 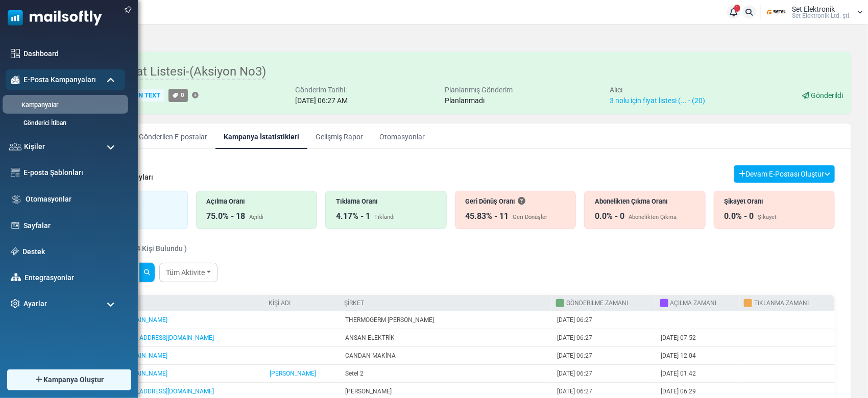 I want to click on div: 4.17% - 1, so click(x=353, y=216).